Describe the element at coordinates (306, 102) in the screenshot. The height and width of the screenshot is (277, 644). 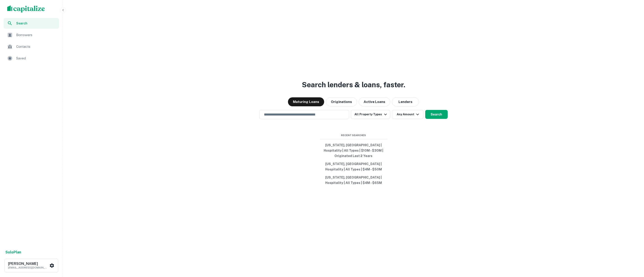
I see `button: Maturing Loans` at that location.